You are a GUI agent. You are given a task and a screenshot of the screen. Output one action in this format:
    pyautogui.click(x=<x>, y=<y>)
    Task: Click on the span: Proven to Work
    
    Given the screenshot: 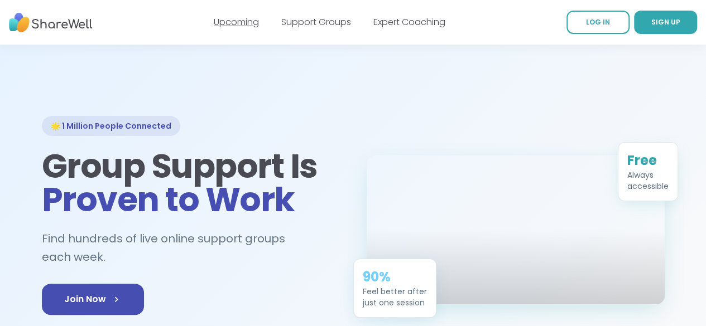 What is the action you would take?
    pyautogui.click(x=168, y=200)
    